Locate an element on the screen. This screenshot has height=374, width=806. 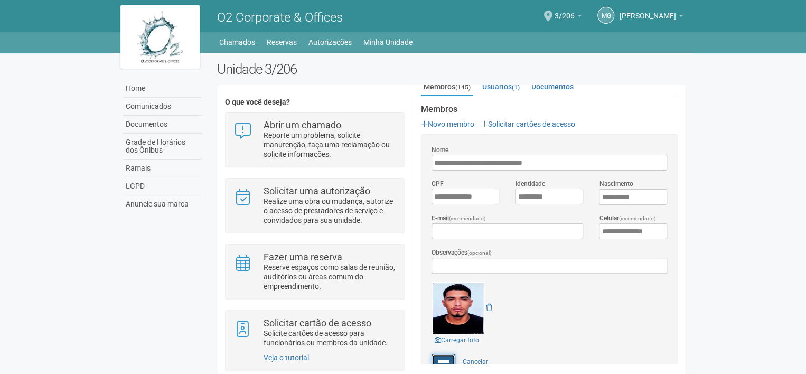
strong: Abrir um chamado is located at coordinates (302, 125).